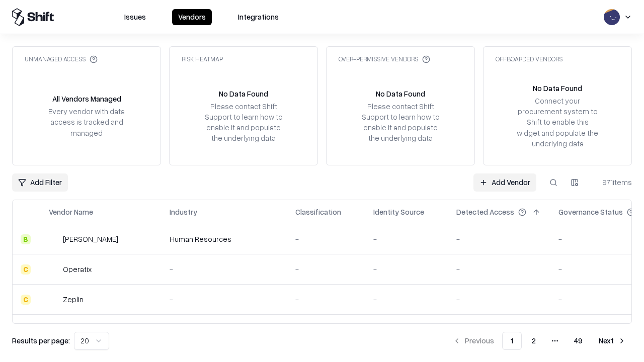 The height and width of the screenshot is (362, 644). Describe the element at coordinates (202, 59) in the screenshot. I see `div: Risk Heatmap` at that location.